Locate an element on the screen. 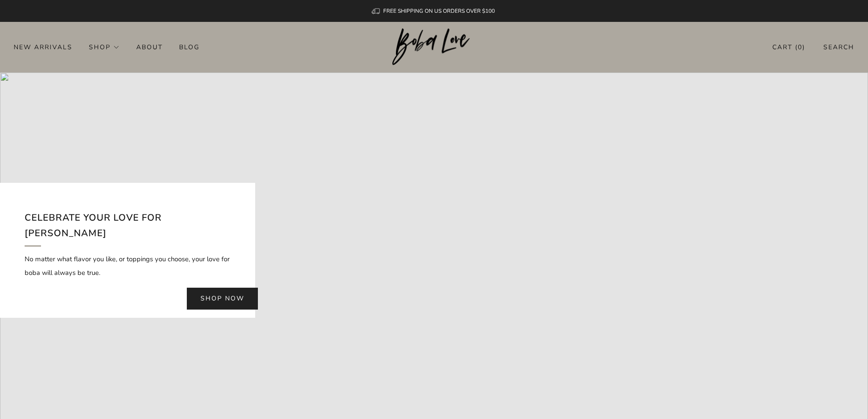  a: About is located at coordinates (150, 47).